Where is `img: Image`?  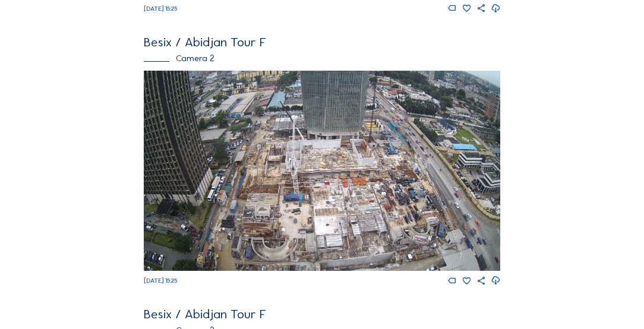
img: Image is located at coordinates (321, 170).